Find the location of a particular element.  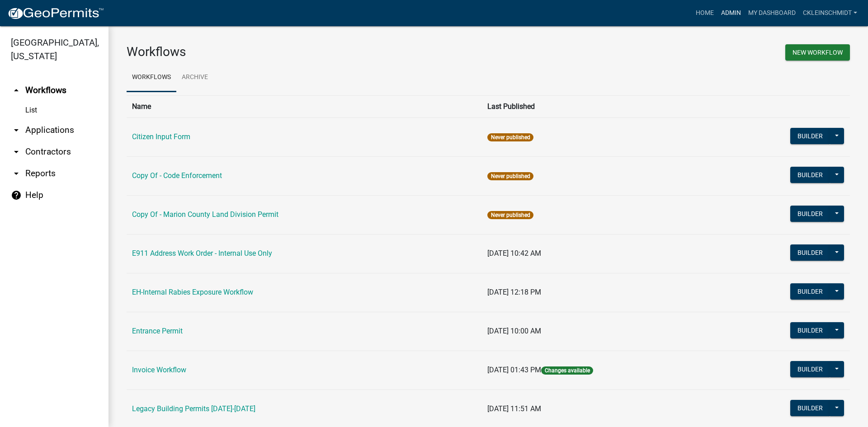

a: Citizen Input Form is located at coordinates (161, 137).